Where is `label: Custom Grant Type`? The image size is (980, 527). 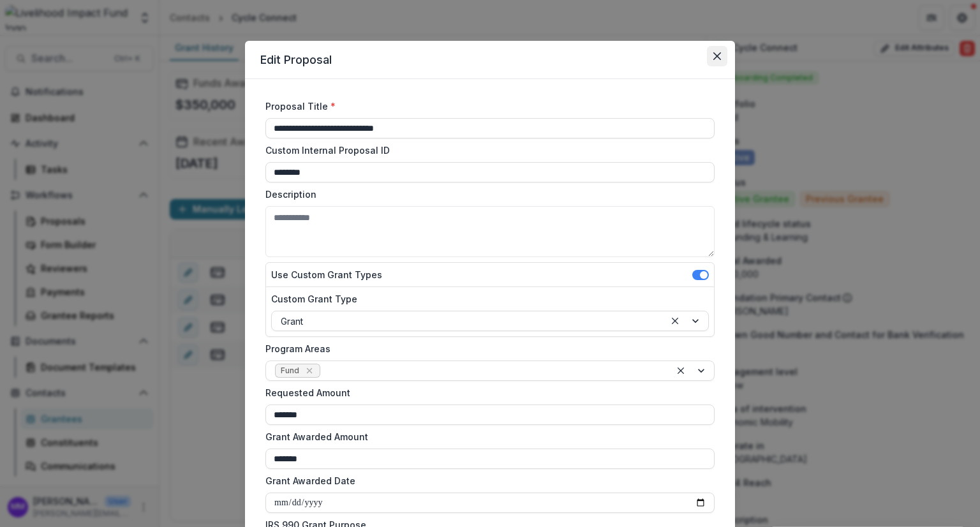 label: Custom Grant Type is located at coordinates (487, 299).